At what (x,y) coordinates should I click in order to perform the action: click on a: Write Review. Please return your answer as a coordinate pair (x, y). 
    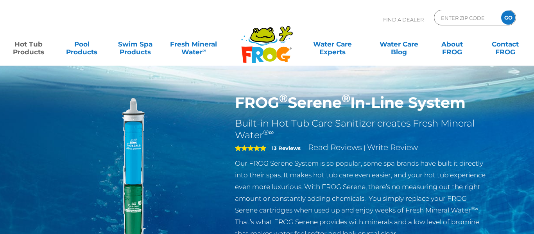
    Looking at the image, I should click on (392, 147).